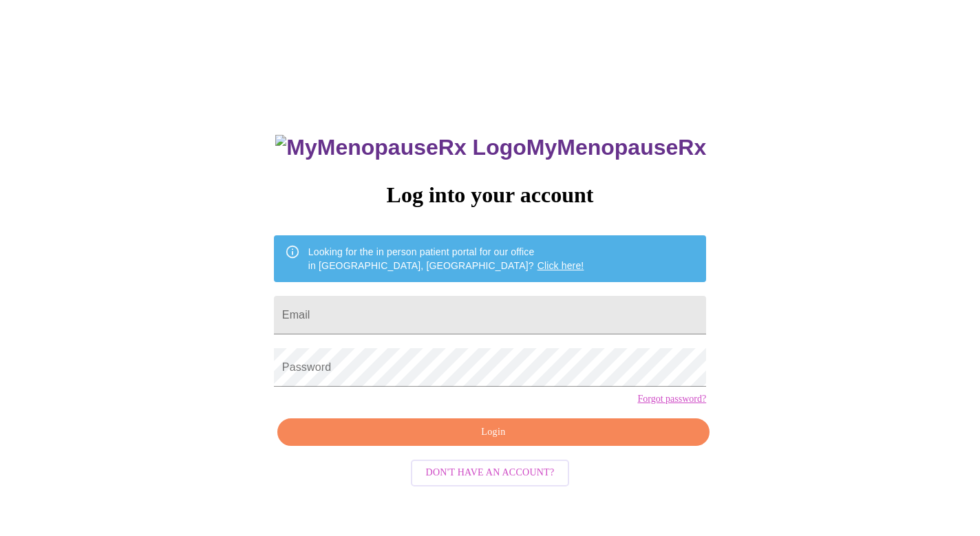 The width and height of the screenshot is (980, 536). Describe the element at coordinates (493, 432) in the screenshot. I see `span: Login` at that location.